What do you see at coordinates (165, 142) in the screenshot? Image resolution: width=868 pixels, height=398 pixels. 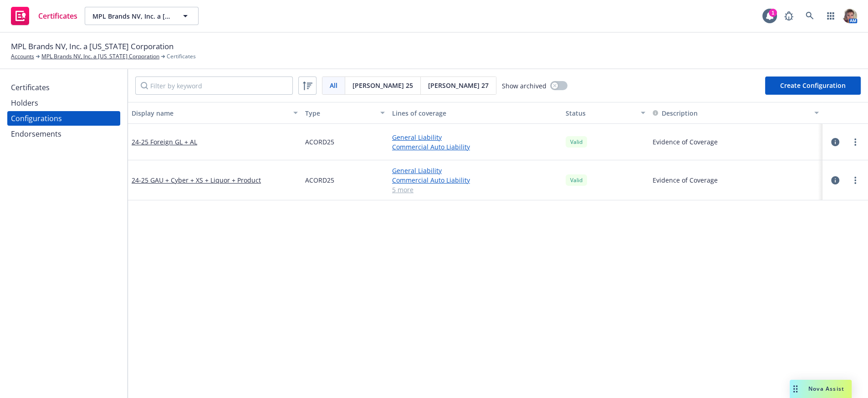 I see `a: 24-25 Foreign GL + AL` at bounding box center [165, 142].